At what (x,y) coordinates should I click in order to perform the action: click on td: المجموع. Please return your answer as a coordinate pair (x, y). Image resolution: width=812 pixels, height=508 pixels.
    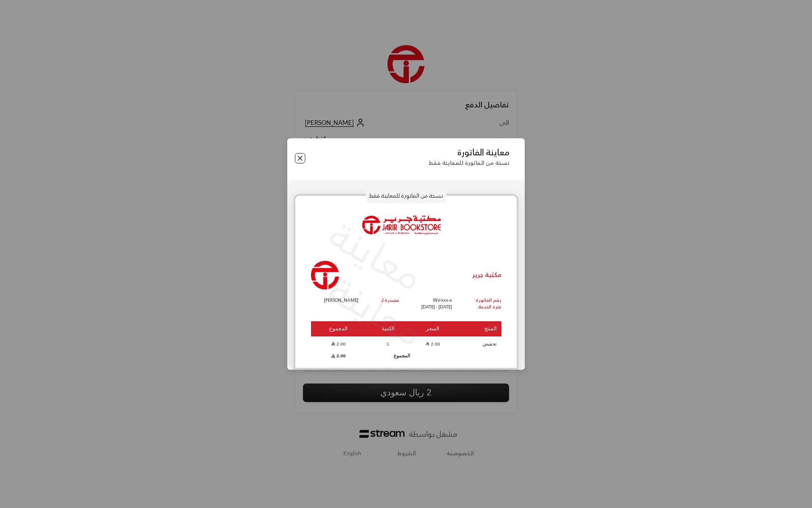
    Looking at the image, I should click on (389, 356).